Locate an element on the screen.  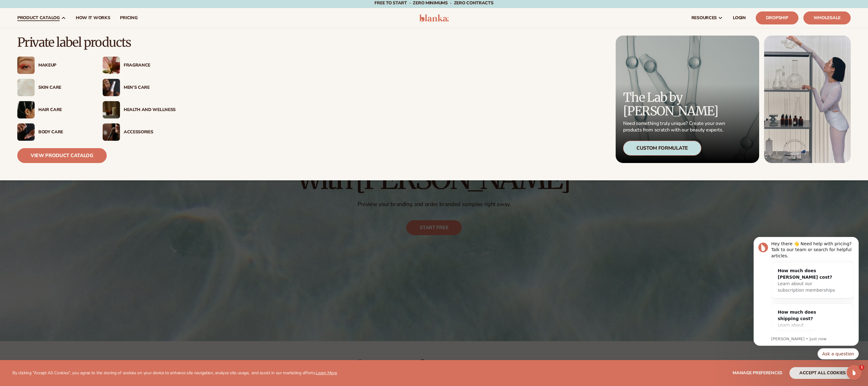
a: pricing is located at coordinates (129, 18).